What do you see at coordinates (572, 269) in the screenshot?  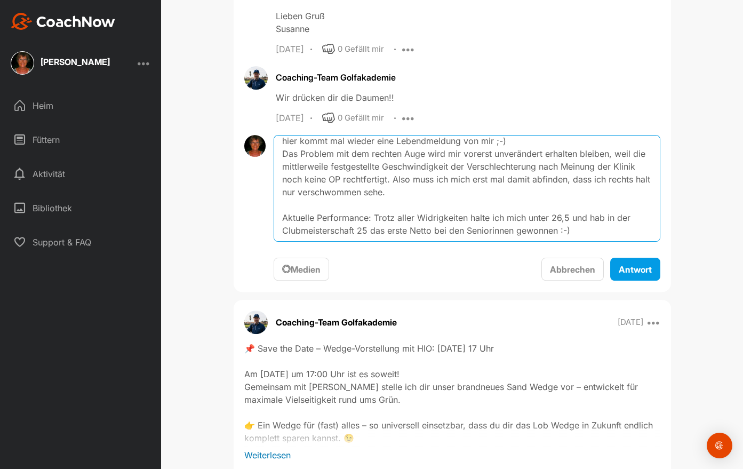 I see `button: Abbrechen` at bounding box center [572, 269].